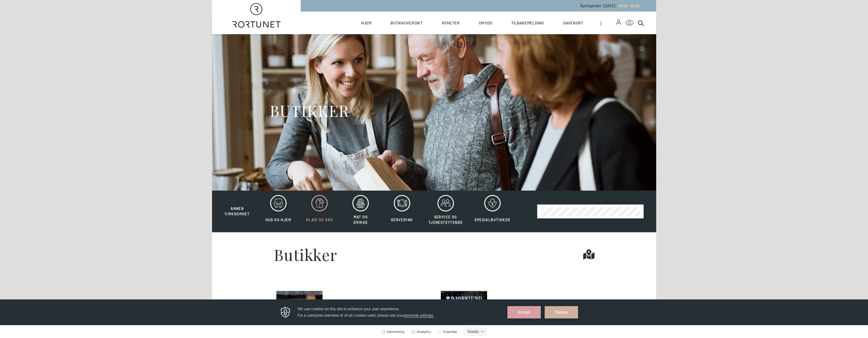  What do you see at coordinates (445, 211) in the screenshot?
I see `button: Service og tjenesteytende` at bounding box center [445, 211].